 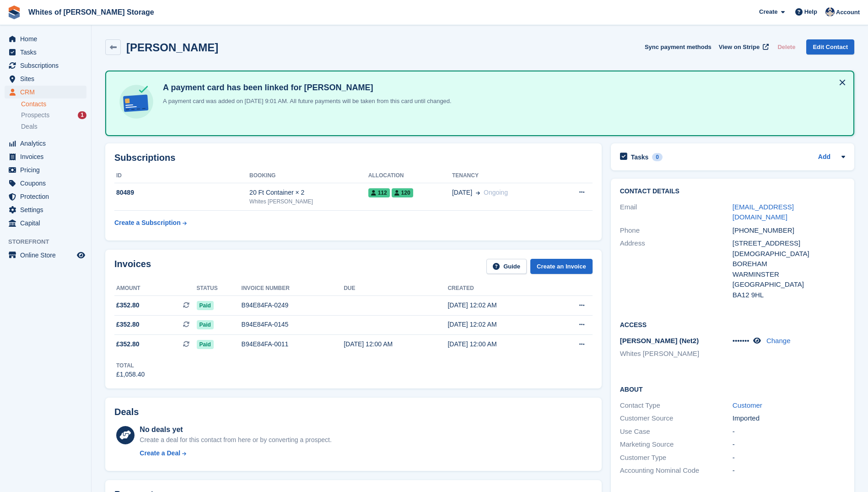 I want to click on div: BOREHAM, so click(x=789, y=264).